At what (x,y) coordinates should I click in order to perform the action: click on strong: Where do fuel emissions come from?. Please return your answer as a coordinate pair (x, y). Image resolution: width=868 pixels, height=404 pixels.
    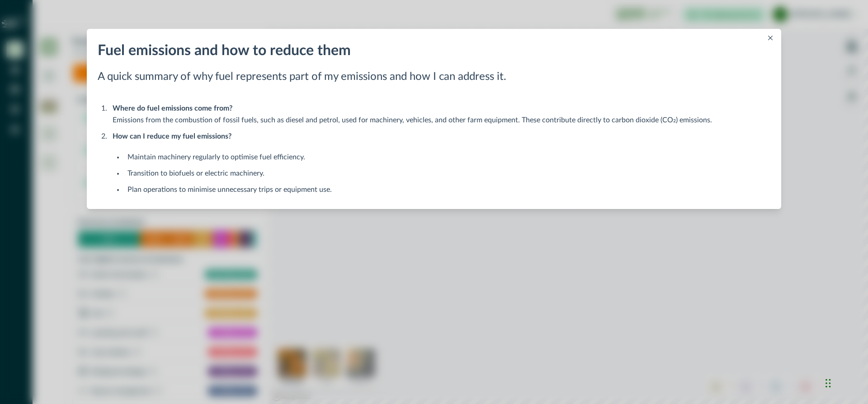
    Looking at the image, I should click on (172, 108).